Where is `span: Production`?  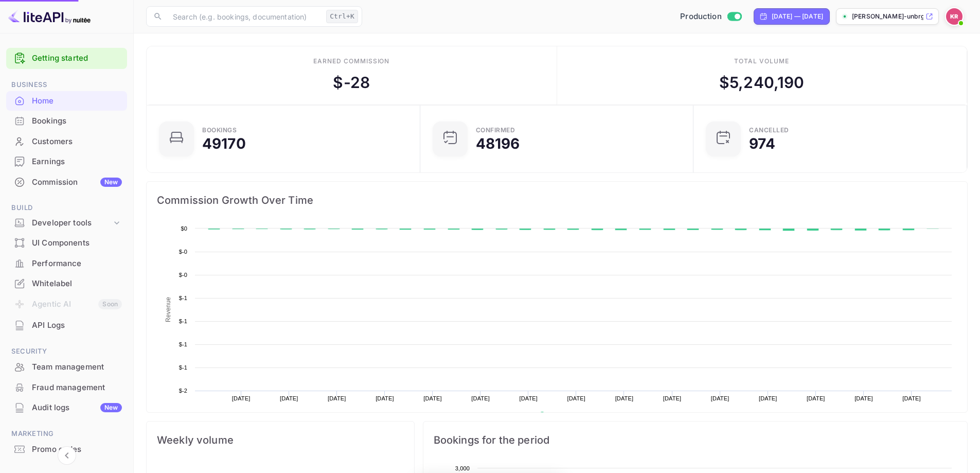 span: Production is located at coordinates (700, 16).